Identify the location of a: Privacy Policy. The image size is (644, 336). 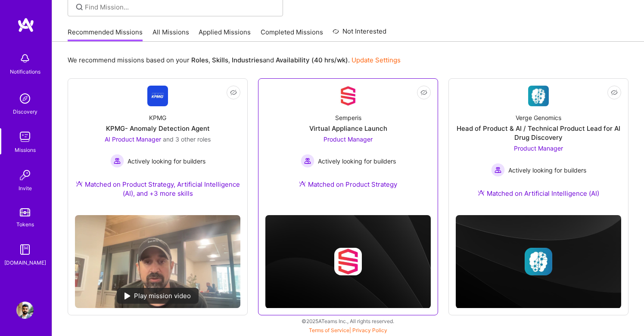
(369, 330).